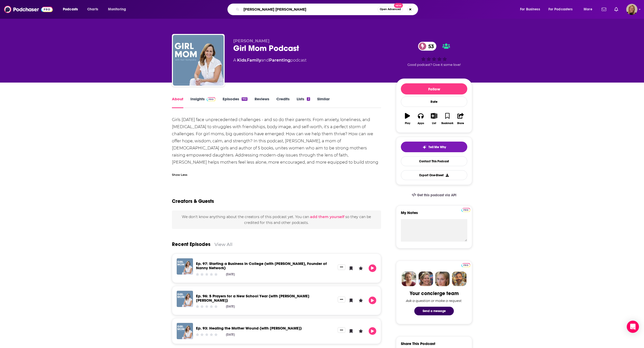 Image resolution: width=644 pixels, height=348 pixels. Describe the element at coordinates (424, 147) in the screenshot. I see `img: tell me why sparkle` at that location.